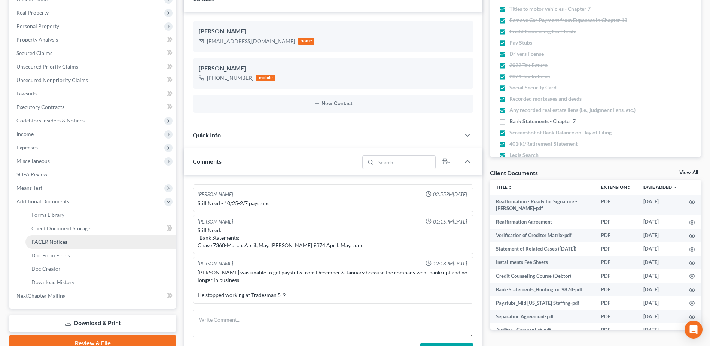 This screenshot has height=346, width=710. What do you see at coordinates (40, 107) in the screenshot?
I see `span: Executory Contracts` at bounding box center [40, 107].